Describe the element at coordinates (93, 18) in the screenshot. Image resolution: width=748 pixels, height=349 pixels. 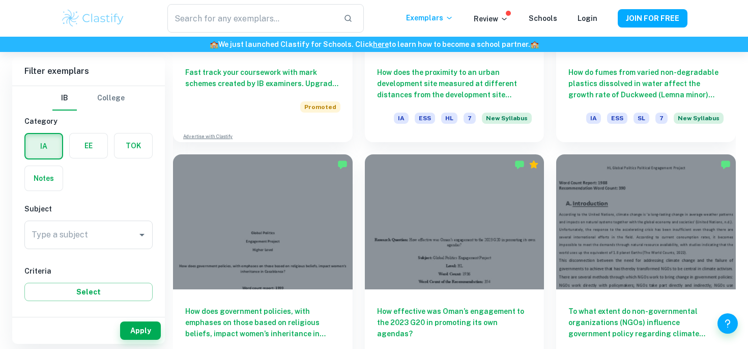
I see `img: Clastify logo` at that location.